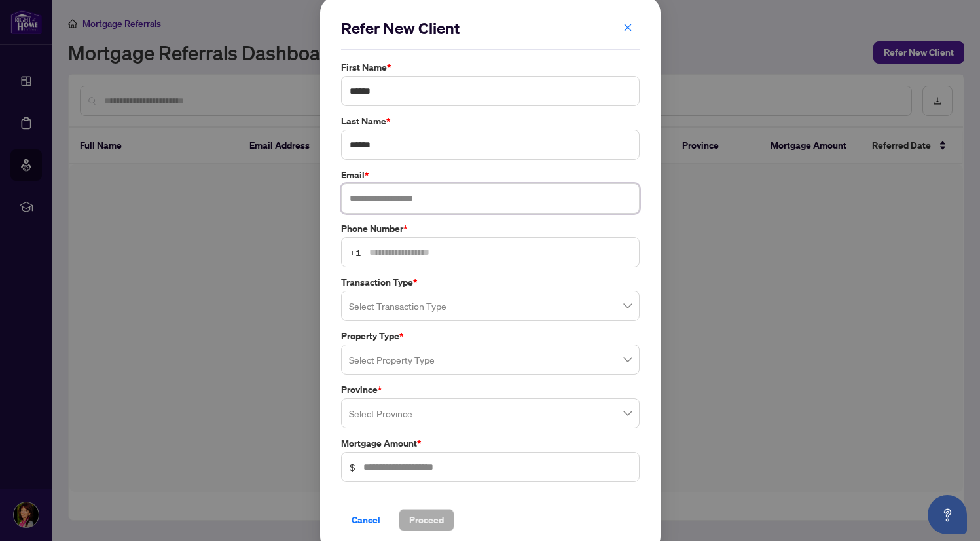 Image resolution: width=980 pixels, height=541 pixels. What do you see at coordinates (490, 282) in the screenshot?
I see `label: Transaction Type` at bounding box center [490, 282].